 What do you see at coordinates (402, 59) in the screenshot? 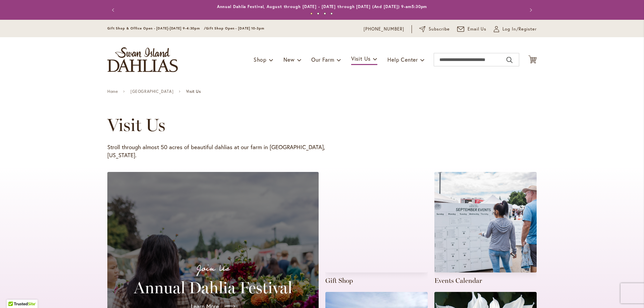
I see `span: Help Center` at bounding box center [402, 59].